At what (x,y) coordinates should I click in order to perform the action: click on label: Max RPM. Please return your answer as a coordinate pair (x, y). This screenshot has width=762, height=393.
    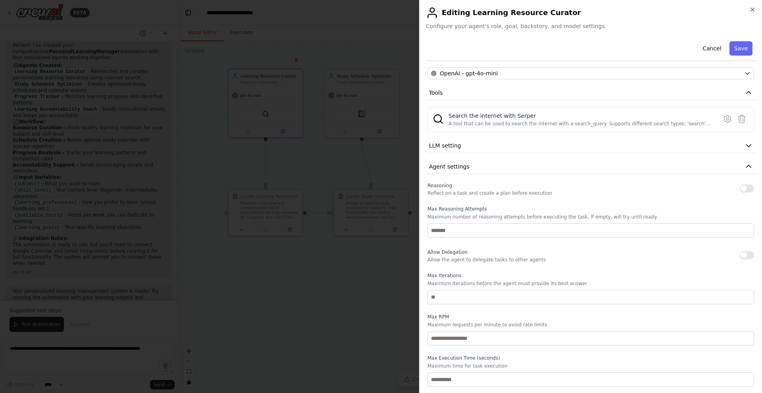
    Looking at the image, I should click on (591, 317).